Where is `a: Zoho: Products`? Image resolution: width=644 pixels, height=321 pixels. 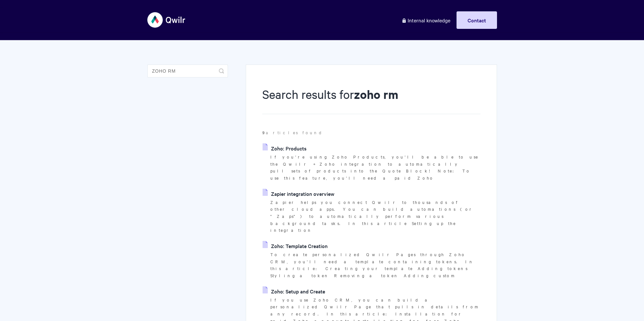
a: Zoho: Products is located at coordinates (284, 148).